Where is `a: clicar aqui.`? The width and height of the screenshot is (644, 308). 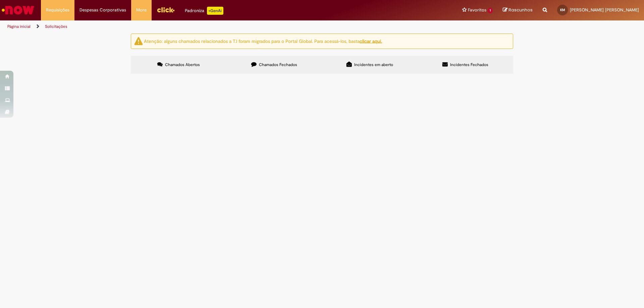 a: clicar aqui. is located at coordinates (371, 41).